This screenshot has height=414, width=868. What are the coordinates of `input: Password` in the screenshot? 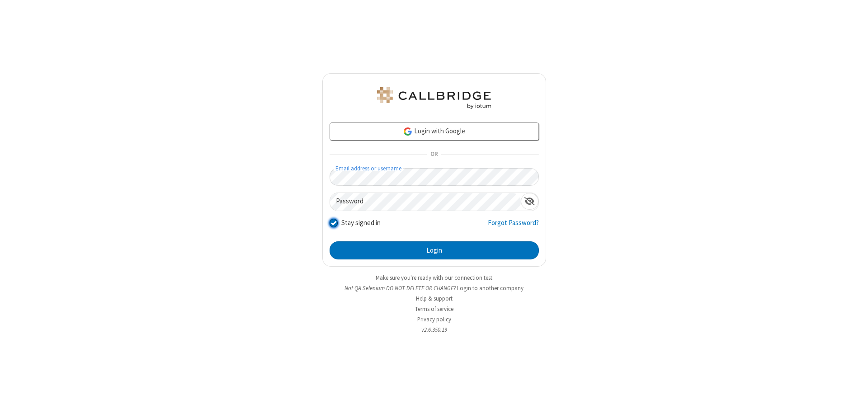 It's located at (425, 201).